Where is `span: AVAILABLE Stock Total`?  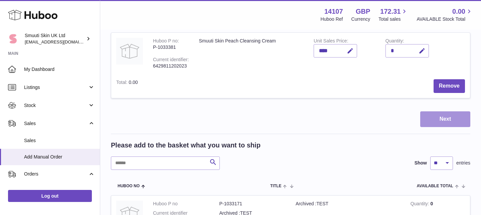 span: AVAILABLE Stock Total is located at coordinates (445, 19).